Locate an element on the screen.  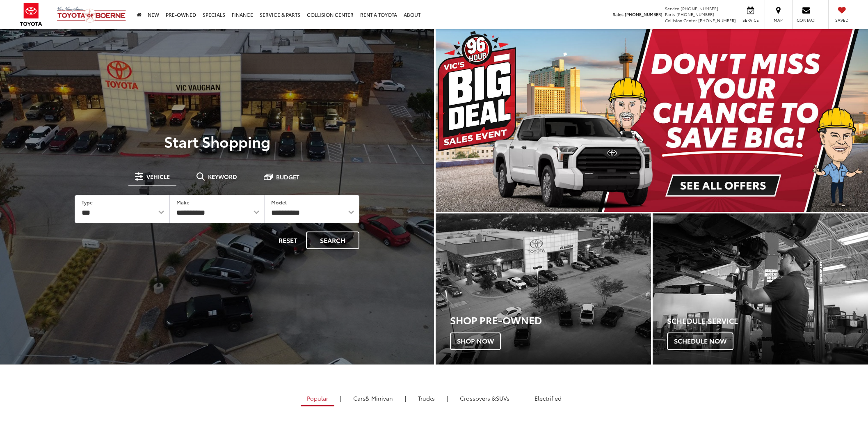
img: Vic Vaughan Toyota of Boerne is located at coordinates (91, 14).